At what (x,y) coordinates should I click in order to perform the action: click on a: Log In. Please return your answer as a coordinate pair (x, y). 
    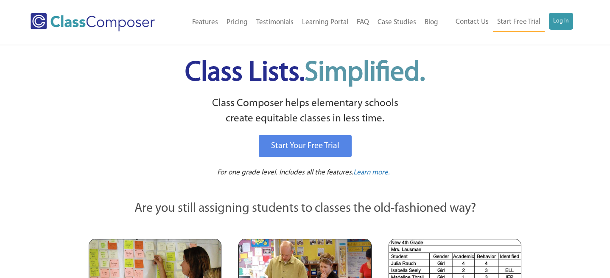
    Looking at the image, I should click on (561, 21).